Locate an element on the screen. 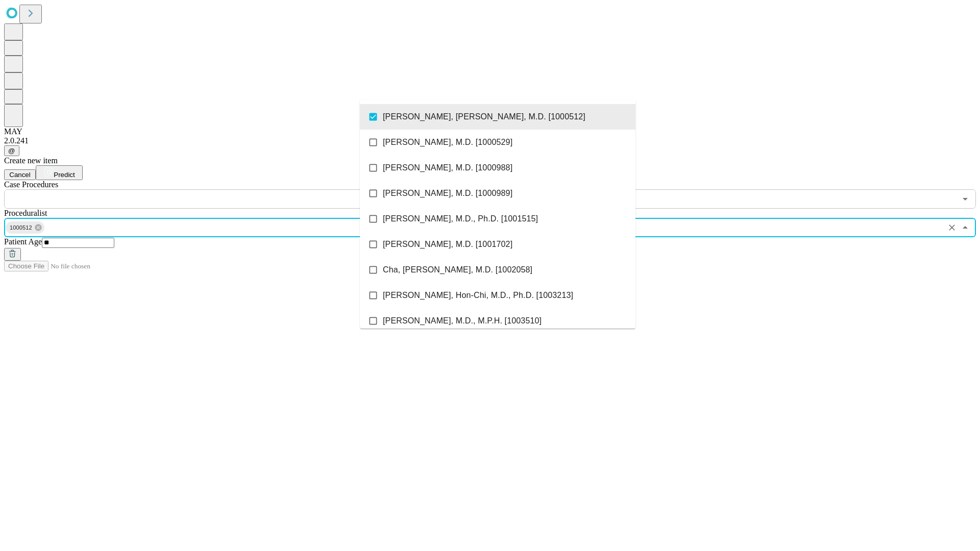 This screenshot has height=551, width=980. button: Open is located at coordinates (966, 199).